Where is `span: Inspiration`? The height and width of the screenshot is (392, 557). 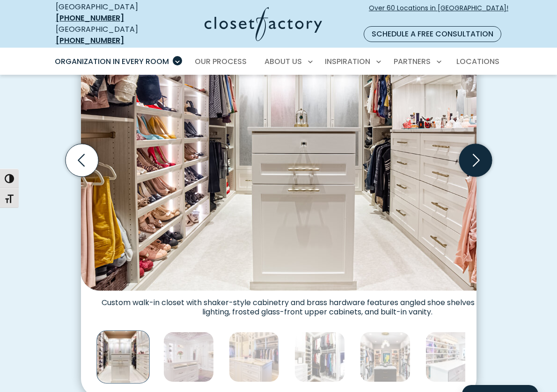
span: Inspiration is located at coordinates (347, 61).